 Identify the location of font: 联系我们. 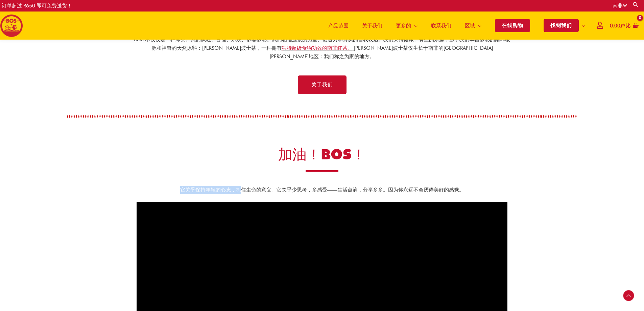
(441, 26).